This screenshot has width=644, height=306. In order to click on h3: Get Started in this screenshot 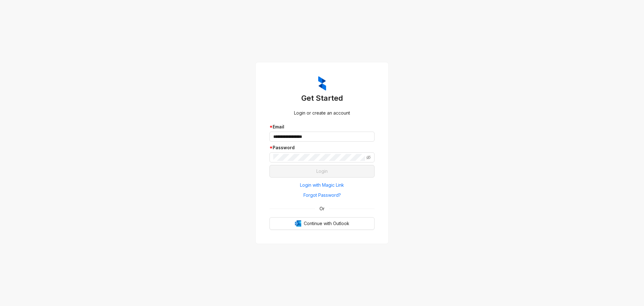, I will do `click(322, 98)`.